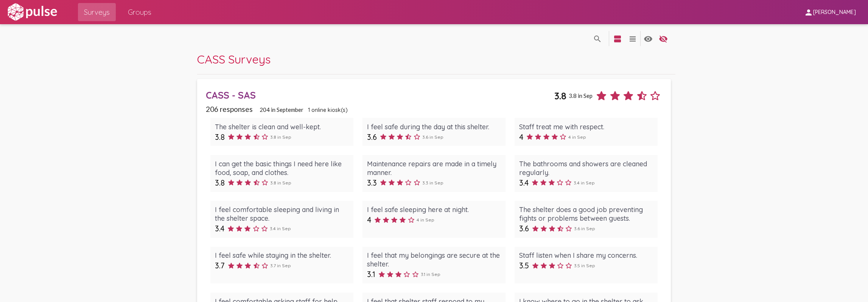 The image size is (868, 302). What do you see at coordinates (372, 182) in the screenshot?
I see `span: 3.3` at bounding box center [372, 182].